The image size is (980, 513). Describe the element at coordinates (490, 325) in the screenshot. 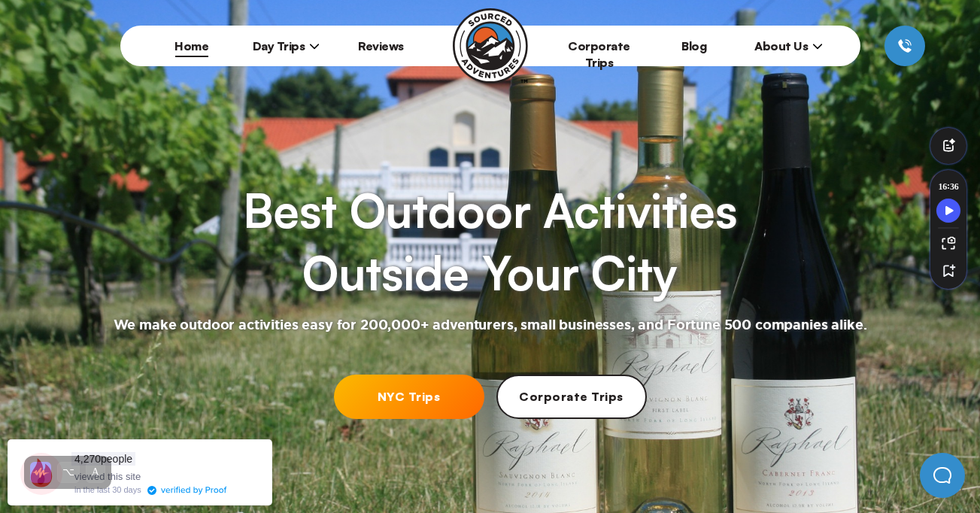

I see `h2: We make outdoor activities easy for 200,000+ adventurers, small businesses, and Fortune 500 compa...` at that location.